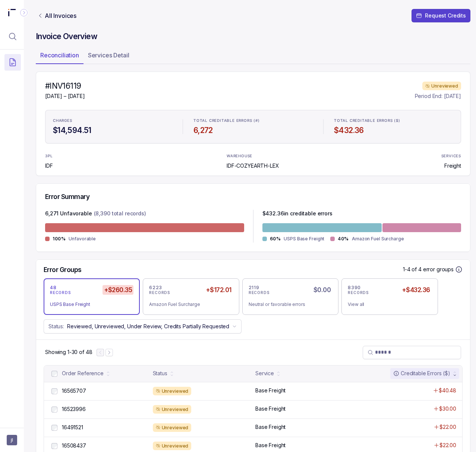  What do you see at coordinates (74, 409) in the screenshot?
I see `p: 16523996` at bounding box center [74, 409].